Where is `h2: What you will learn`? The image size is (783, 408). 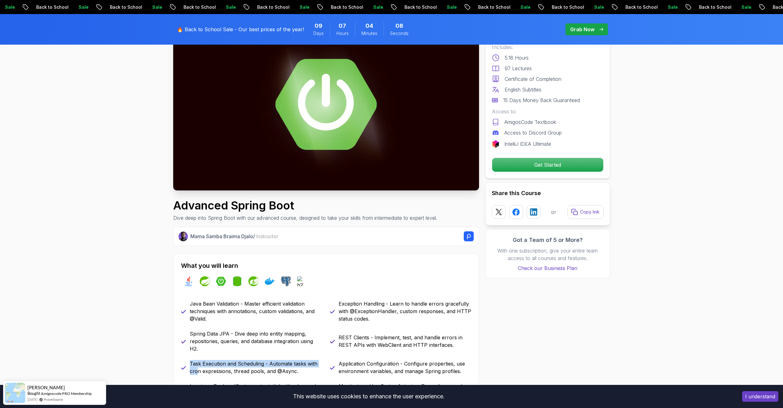
h2: What you will learn is located at coordinates (326, 266).